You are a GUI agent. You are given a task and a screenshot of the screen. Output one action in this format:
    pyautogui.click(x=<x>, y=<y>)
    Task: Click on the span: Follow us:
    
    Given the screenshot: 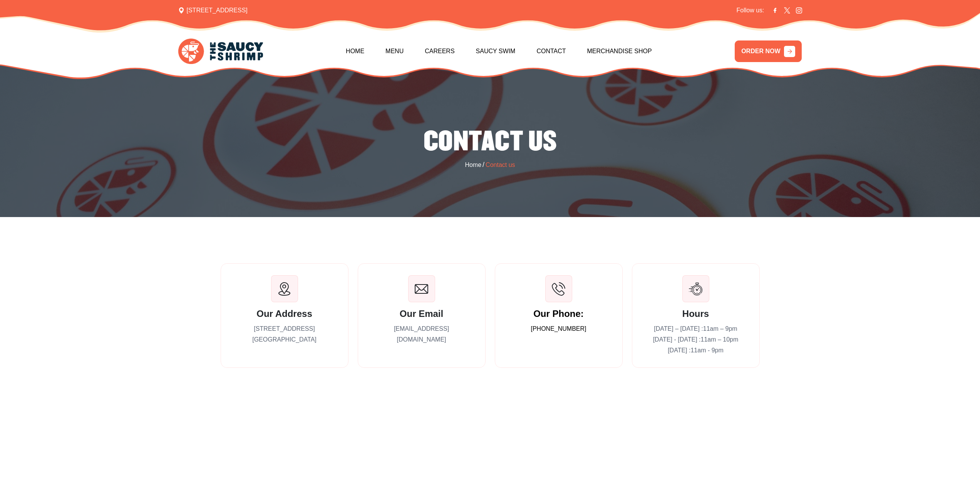 What is the action you would take?
    pyautogui.click(x=750, y=10)
    